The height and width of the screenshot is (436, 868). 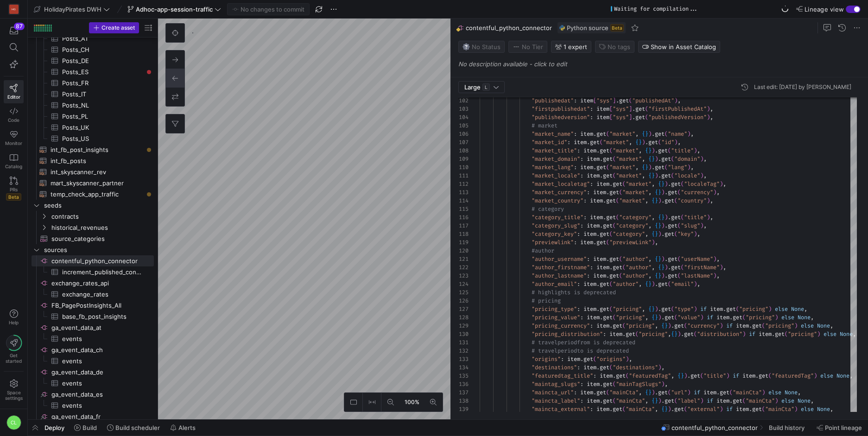 I want to click on span: L, so click(x=486, y=87).